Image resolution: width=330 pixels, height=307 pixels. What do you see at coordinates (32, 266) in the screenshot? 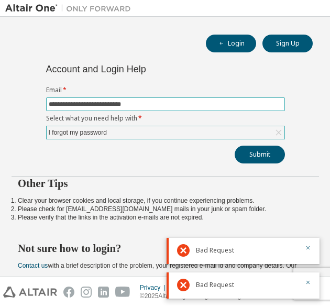
I see `a: Contact us` at bounding box center [32, 266].